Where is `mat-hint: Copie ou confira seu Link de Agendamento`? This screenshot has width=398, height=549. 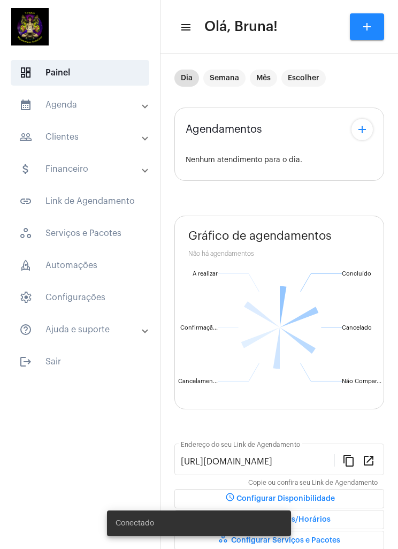 mat-hint: Copie ou confira seu Link de Agendamento is located at coordinates (313, 484).